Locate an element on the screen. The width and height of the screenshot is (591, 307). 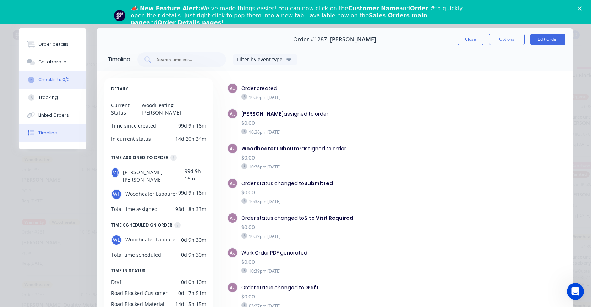
button: Collaborate is located at coordinates (53, 62).